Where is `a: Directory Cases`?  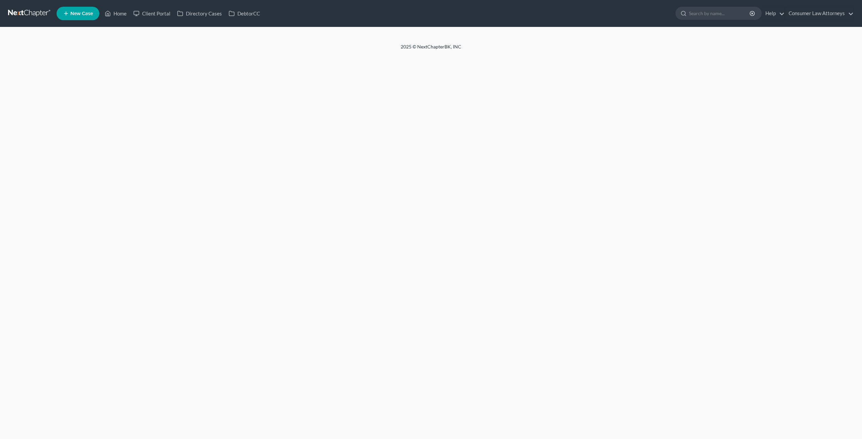 a: Directory Cases is located at coordinates (199, 13).